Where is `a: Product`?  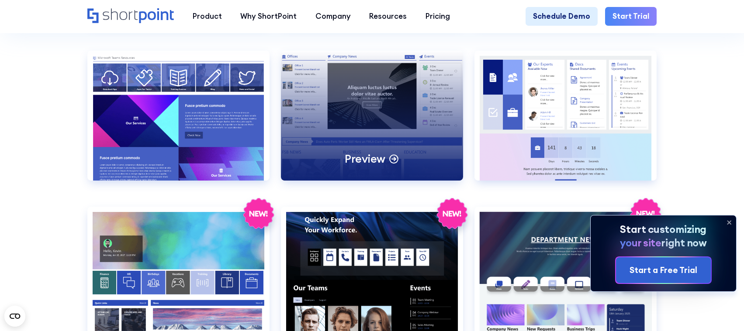
a: Product is located at coordinates (207, 16).